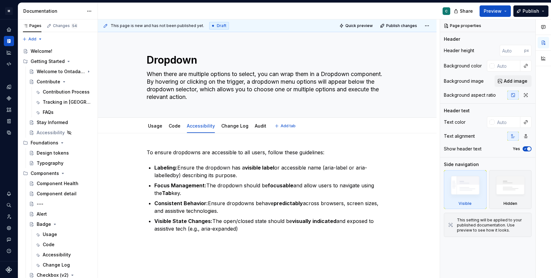 This screenshot has width=551, height=278. I want to click on textarea: When there are multiple options to select, you can wrap them in a Dropdown component. By hovering..., so click(266, 86).